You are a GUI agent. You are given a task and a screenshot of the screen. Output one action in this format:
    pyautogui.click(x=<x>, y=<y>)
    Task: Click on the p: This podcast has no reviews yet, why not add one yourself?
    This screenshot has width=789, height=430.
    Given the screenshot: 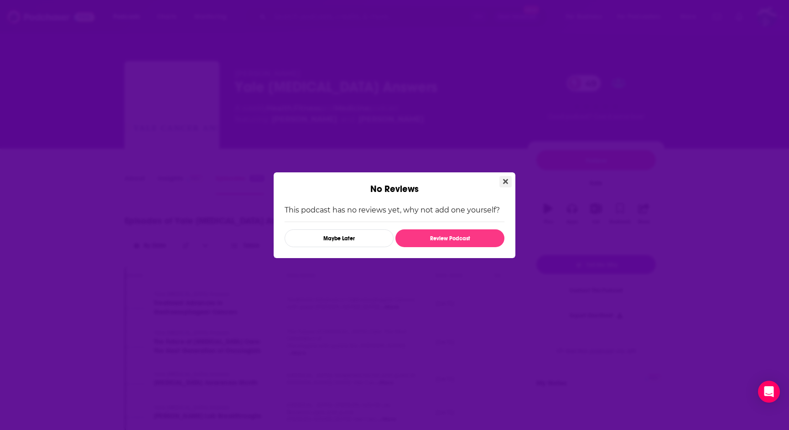 What is the action you would take?
    pyautogui.click(x=395, y=210)
    